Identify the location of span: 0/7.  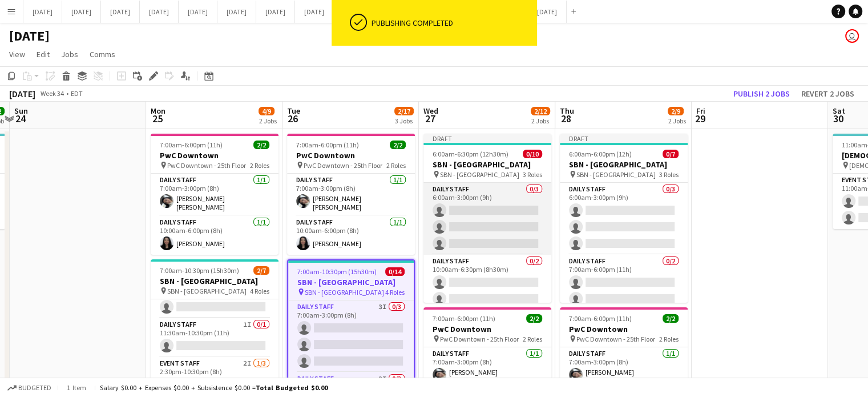
(670, 154).